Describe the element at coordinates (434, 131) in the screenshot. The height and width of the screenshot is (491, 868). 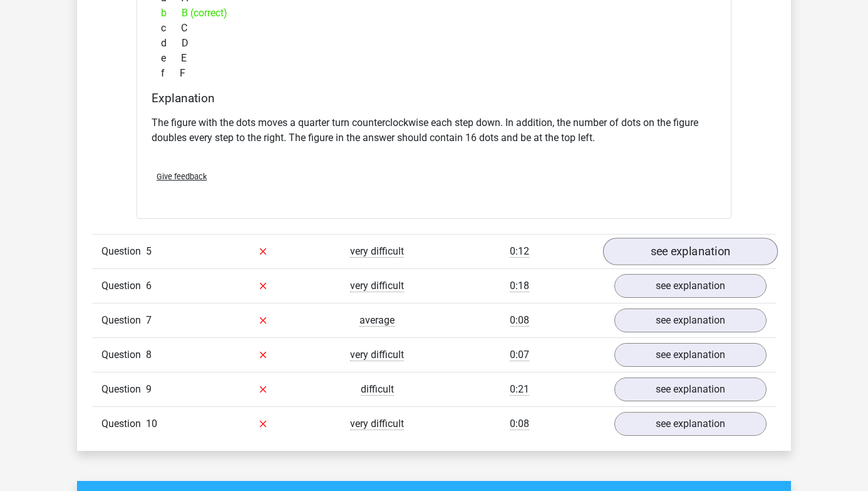
I see `p: The figure with the dots moves a quarter turn counterclockwise each step down. In addition, the n...` at that location.